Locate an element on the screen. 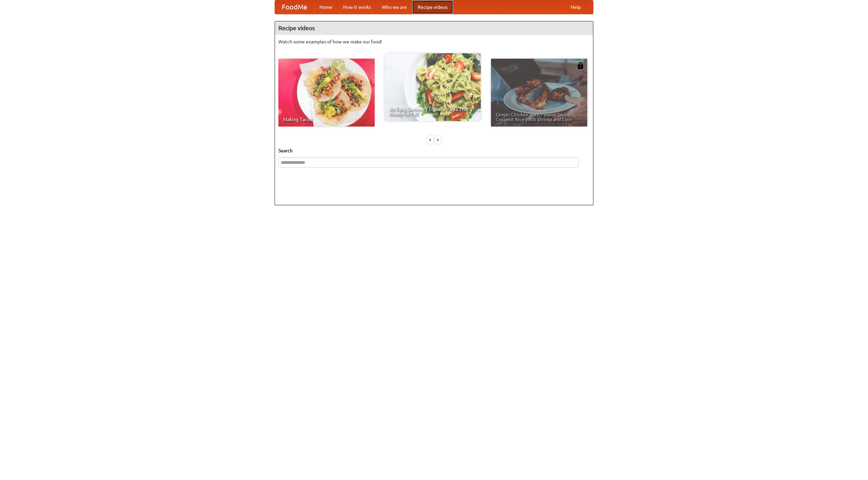 The height and width of the screenshot is (480, 868). img: 483408.png is located at coordinates (581, 66).